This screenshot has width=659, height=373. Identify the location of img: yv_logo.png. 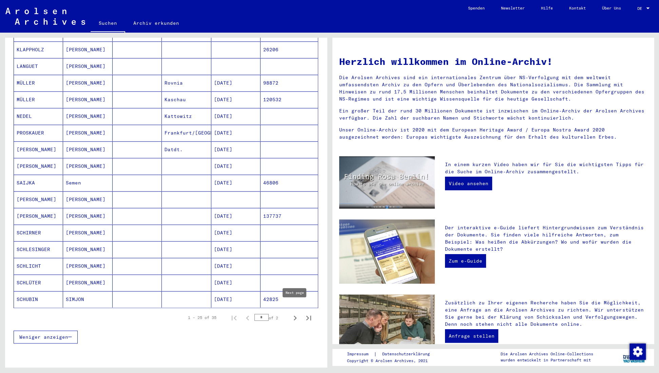
(634, 357).